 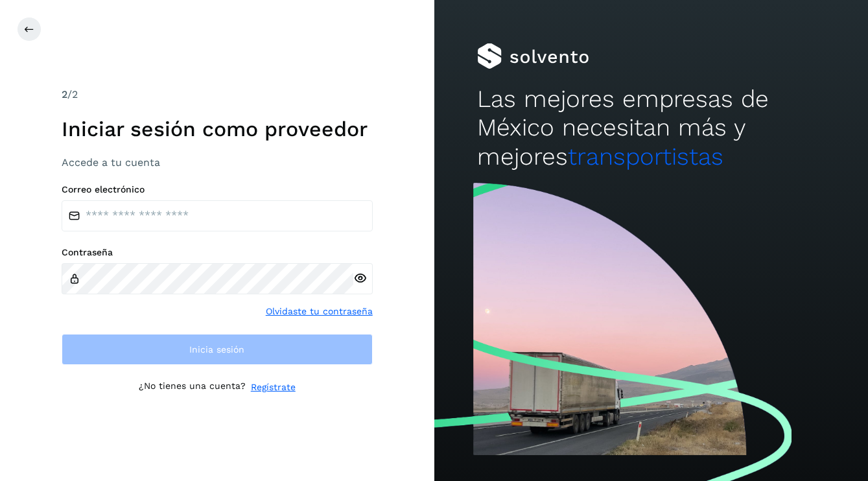 What do you see at coordinates (192, 387) in the screenshot?
I see `p: ¿No tienes una cuenta?` at bounding box center [192, 387].